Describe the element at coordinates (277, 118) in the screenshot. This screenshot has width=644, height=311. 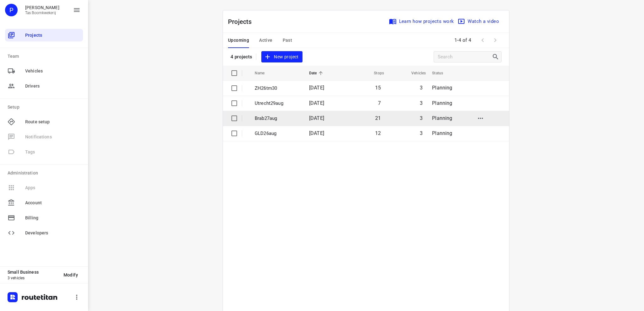
I see `p: Brab27aug` at that location.